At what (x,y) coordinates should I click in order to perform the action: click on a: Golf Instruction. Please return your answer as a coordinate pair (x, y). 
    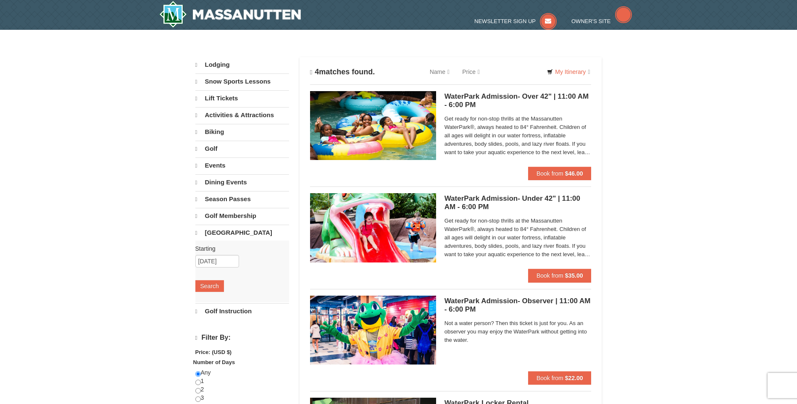
    Looking at the image, I should click on (242, 311).